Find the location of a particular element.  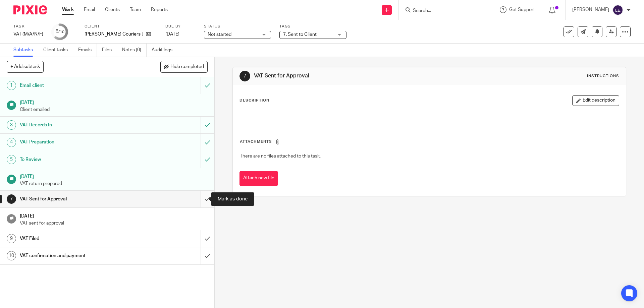

span: Get Support is located at coordinates (522, 10).